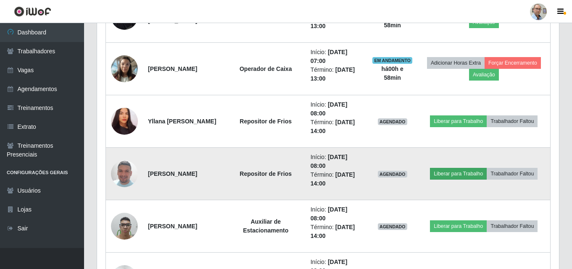 The image size is (572, 269). Describe the element at coordinates (392, 61) in the screenshot. I see `span: EM ANDAMENTO` at that location.